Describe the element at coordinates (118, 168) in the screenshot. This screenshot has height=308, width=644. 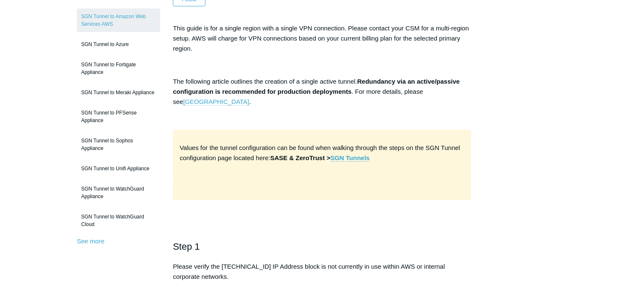
I see `a: SGN Tunnel to Unifi Appliance` at that location.